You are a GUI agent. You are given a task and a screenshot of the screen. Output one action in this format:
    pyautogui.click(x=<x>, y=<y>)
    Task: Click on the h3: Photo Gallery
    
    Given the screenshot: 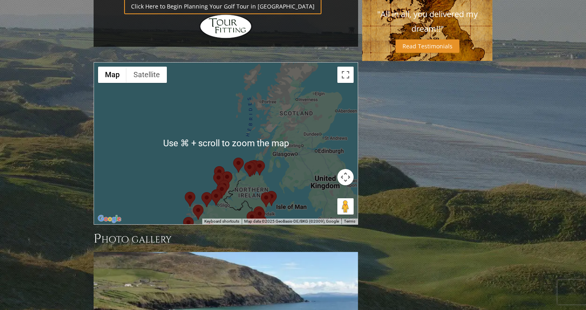 What is the action you would take?
    pyautogui.click(x=226, y=239)
    